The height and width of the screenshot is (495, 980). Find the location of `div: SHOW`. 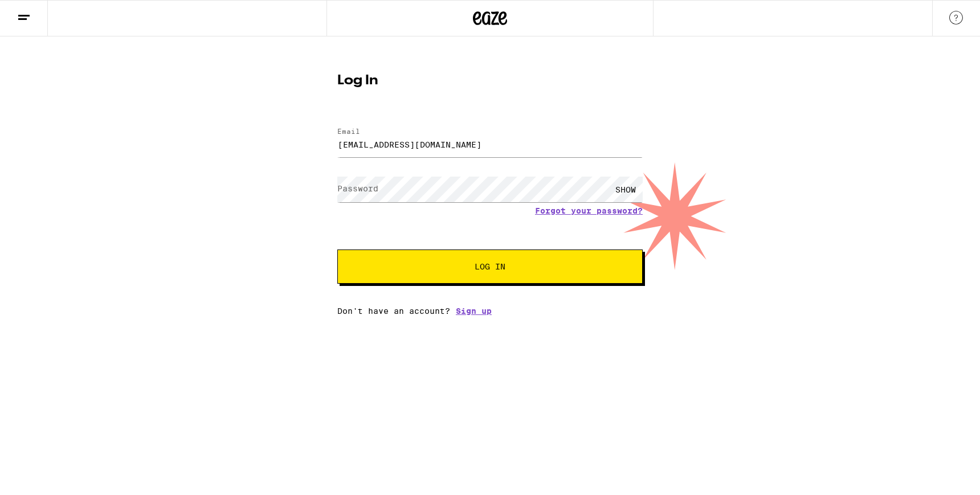

div: SHOW is located at coordinates (625, 189).